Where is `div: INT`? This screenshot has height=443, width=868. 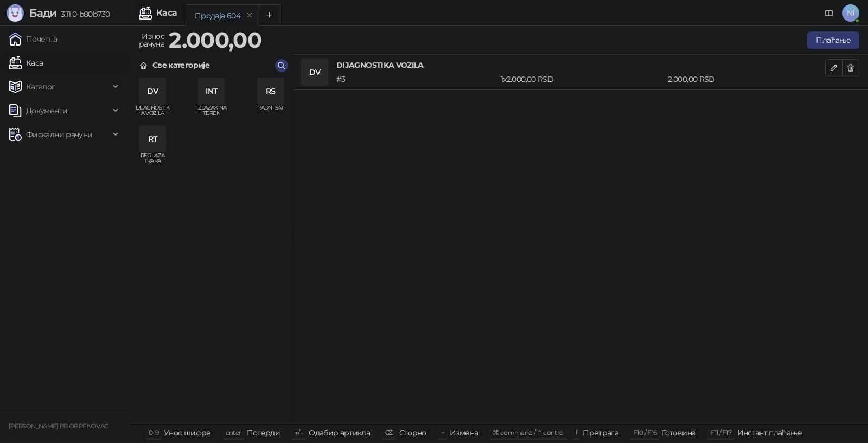 div: INT is located at coordinates (212, 91).